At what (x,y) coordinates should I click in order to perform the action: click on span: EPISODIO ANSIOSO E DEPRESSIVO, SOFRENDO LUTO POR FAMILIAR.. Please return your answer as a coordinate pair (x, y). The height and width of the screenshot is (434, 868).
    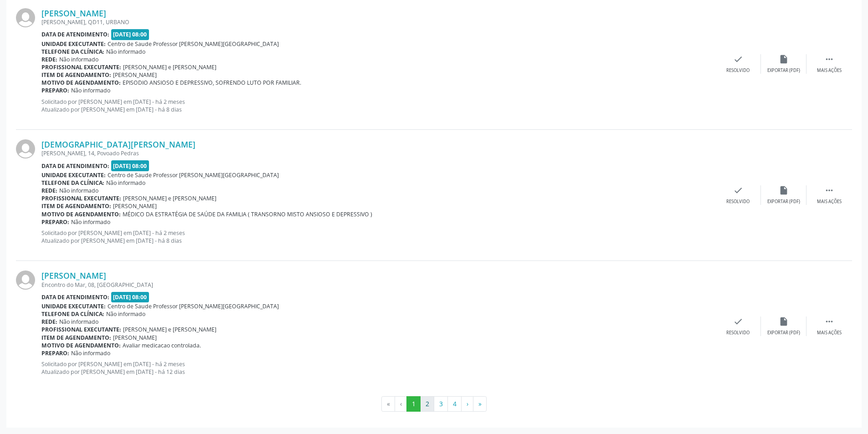
    Looking at the image, I should click on (212, 82).